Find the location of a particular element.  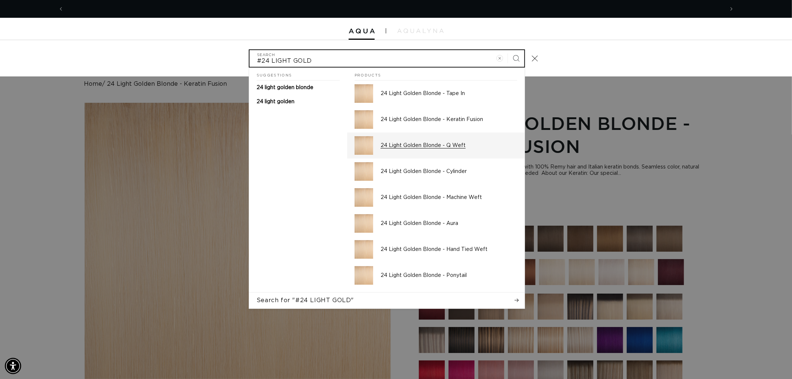

img: aqualyna.com is located at coordinates (420, 31).